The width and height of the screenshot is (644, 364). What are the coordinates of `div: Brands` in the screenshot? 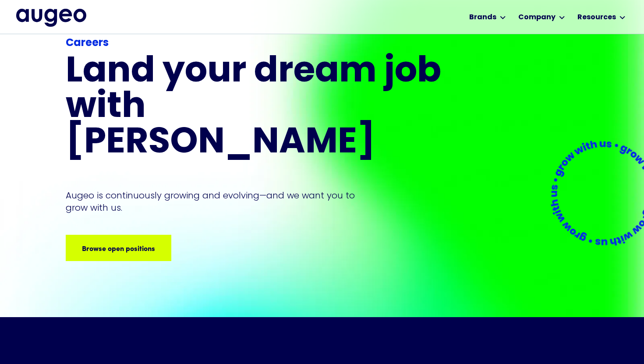 It's located at (483, 18).